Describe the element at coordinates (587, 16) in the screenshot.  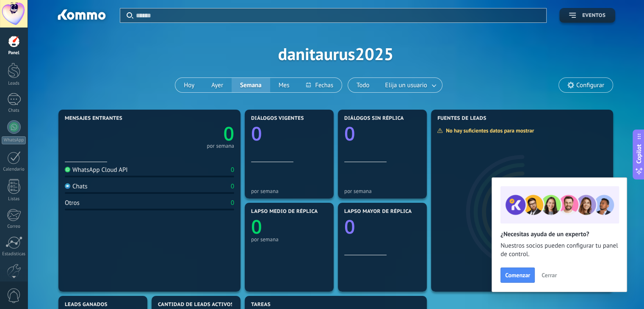
I see `button: Eventos` at that location.